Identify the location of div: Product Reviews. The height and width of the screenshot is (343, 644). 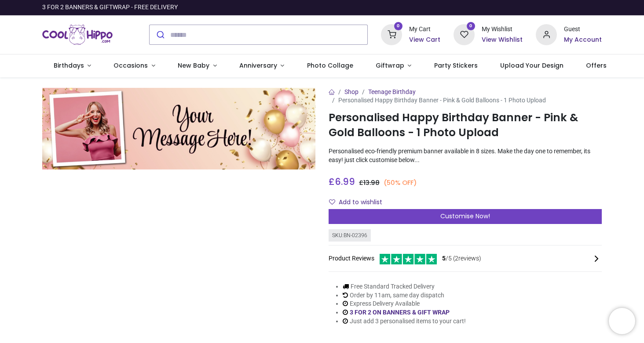
(465, 258).